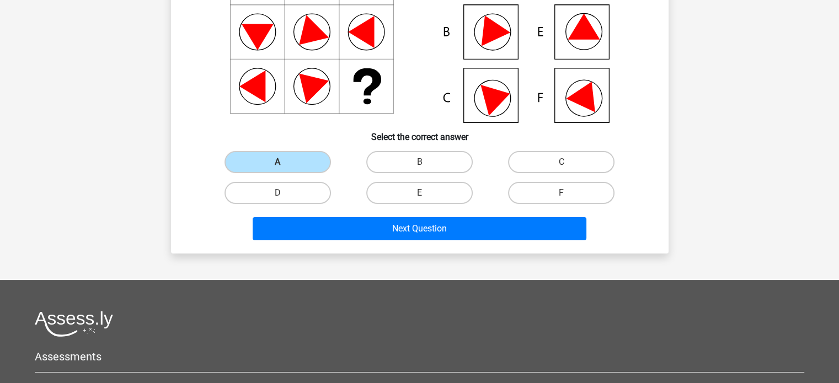  I want to click on label: A, so click(277, 162).